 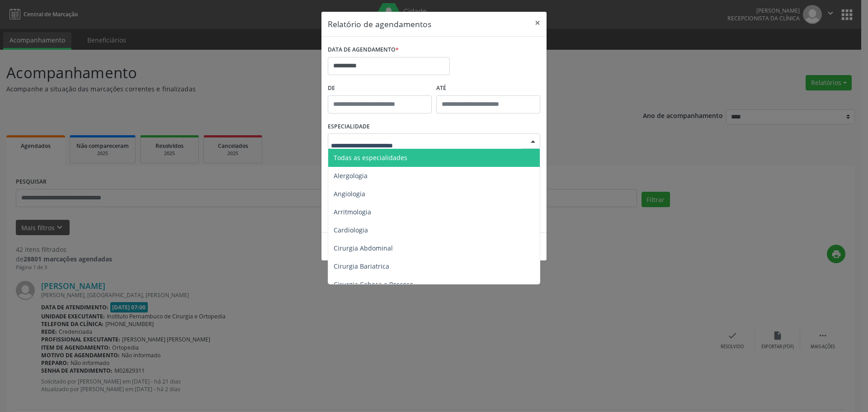 What do you see at coordinates (352, 211) in the screenshot?
I see `span: Arritmologia` at bounding box center [352, 211].